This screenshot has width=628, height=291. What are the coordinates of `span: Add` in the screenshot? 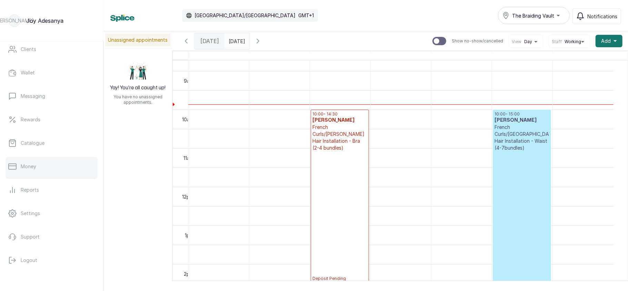 It's located at (606, 41).